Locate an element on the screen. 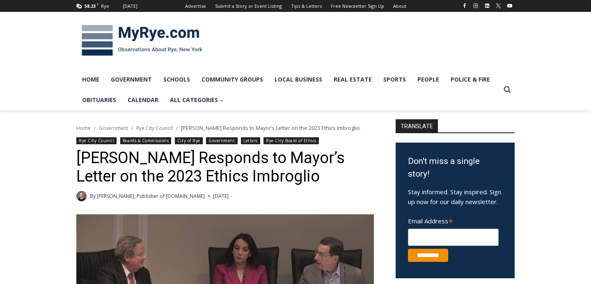 The height and width of the screenshot is (284, 591). span: Home is located at coordinates (83, 128).